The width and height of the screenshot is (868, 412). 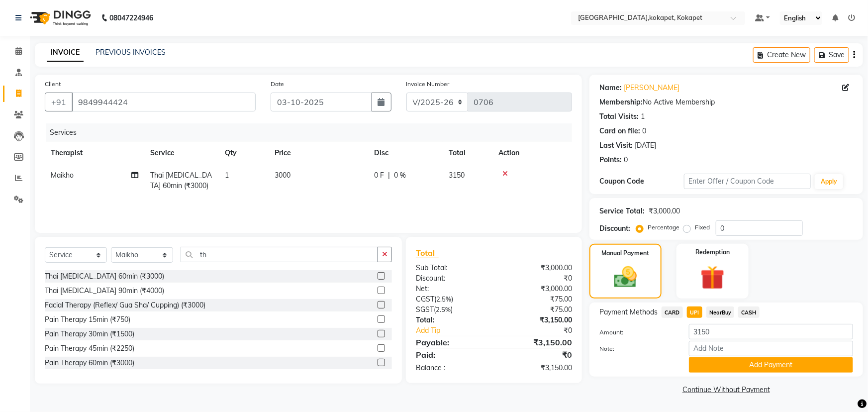 What do you see at coordinates (532, 153) in the screenshot?
I see `th: Action` at bounding box center [532, 153].